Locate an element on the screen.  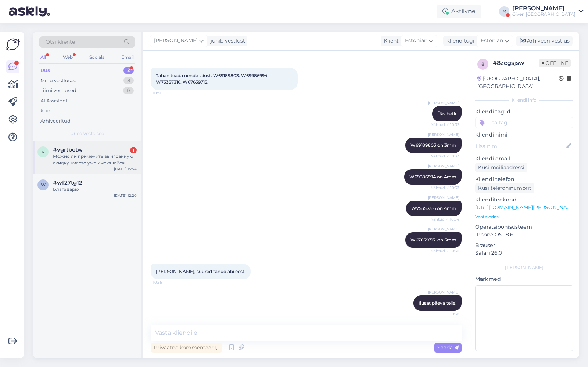
div: Klient is located at coordinates (389, 41).